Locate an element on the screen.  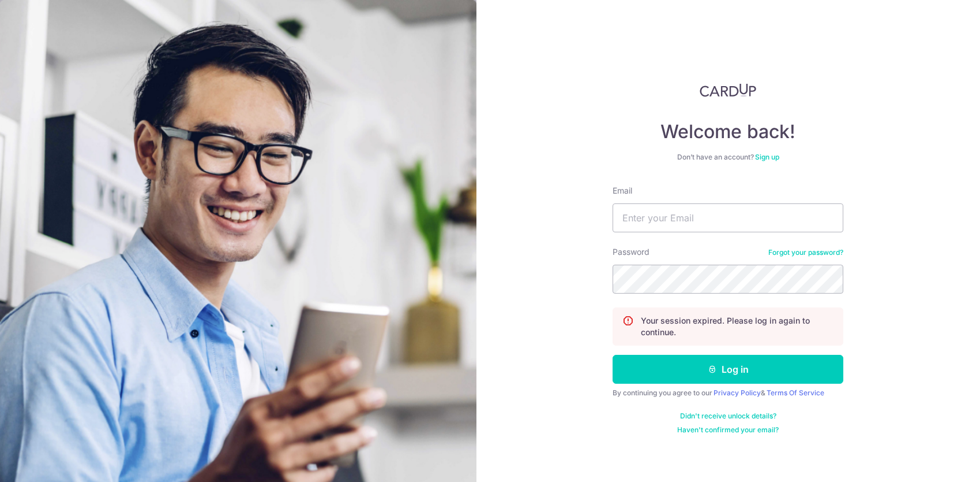
h4: Welcome back! is located at coordinates (728, 132).